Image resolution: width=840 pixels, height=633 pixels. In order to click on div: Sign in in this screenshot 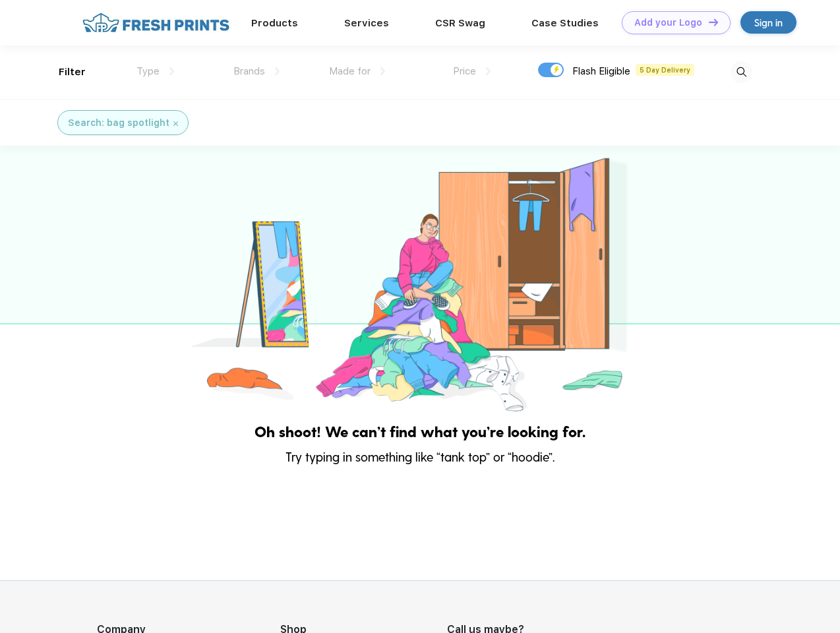, I will do `click(768, 22)`.